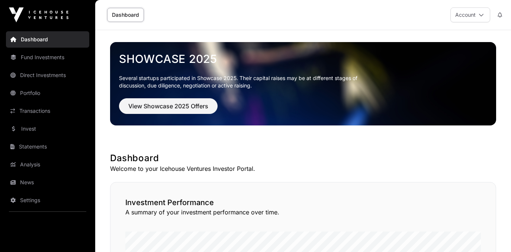  Describe the element at coordinates (48, 182) in the screenshot. I see `a: News` at that location.